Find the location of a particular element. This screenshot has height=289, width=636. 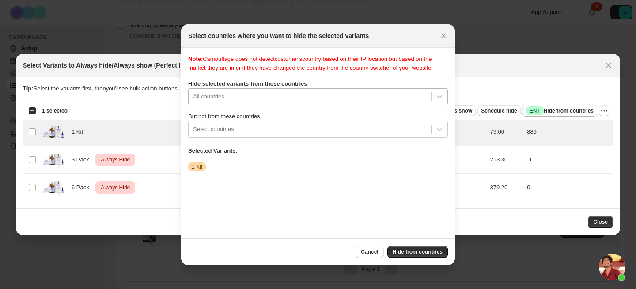

span: ENT is located at coordinates (535, 111).